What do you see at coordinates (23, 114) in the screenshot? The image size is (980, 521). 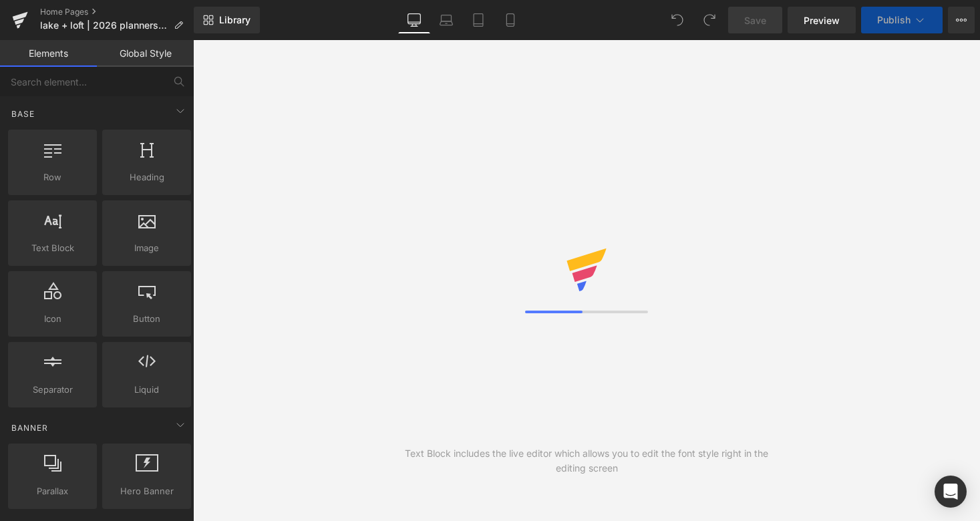 I see `span: Base` at bounding box center [23, 114].